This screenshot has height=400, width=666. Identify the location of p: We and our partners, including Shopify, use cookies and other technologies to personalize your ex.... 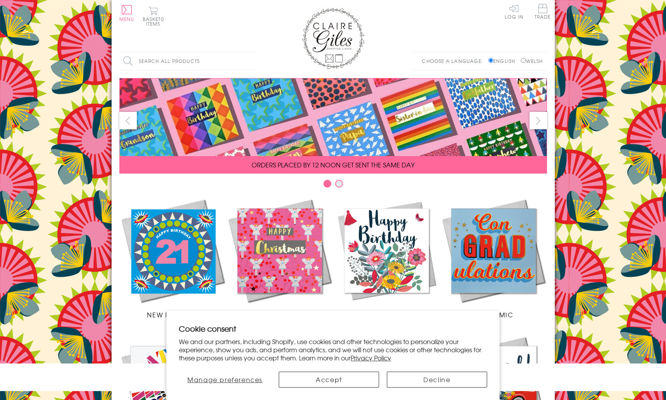
(333, 350).